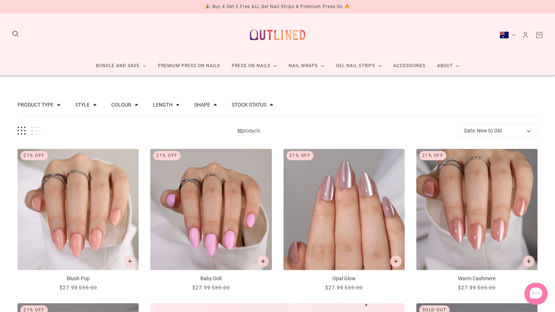 This screenshot has height=312, width=555. What do you see at coordinates (121, 105) in the screenshot?
I see `button: Filter by Colour` at bounding box center [121, 105].